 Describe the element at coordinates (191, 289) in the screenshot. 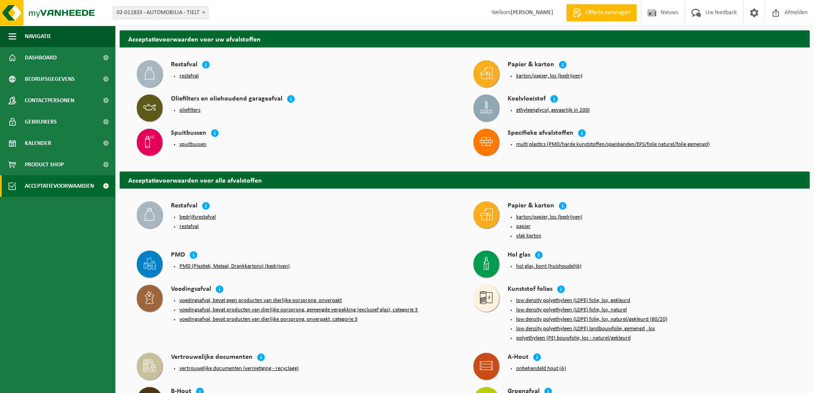

I see `h4: Voedingsafval` at that location.